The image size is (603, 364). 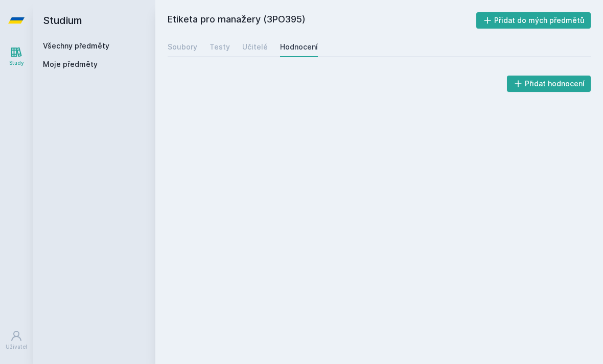 I want to click on a: Soubory, so click(x=183, y=47).